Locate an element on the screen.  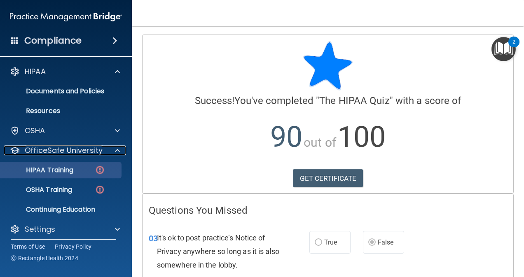
span: Success! is located at coordinates (214, 101).